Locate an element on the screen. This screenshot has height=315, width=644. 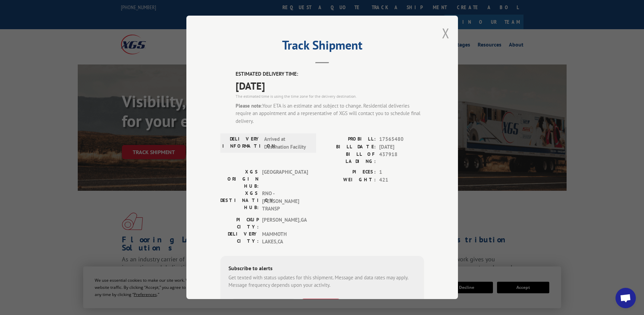
div: The estimated time is using the time zone for the delivery destination. is located at coordinates (330, 96).